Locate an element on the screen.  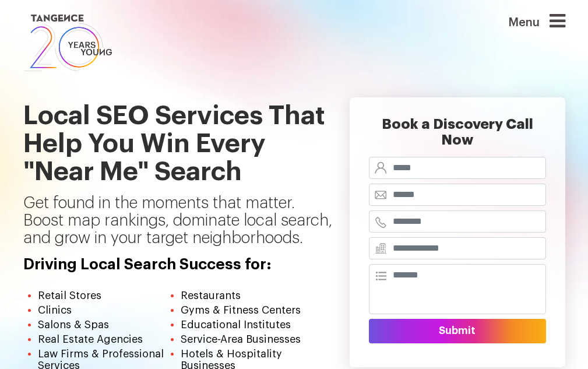
img: logo SVG is located at coordinates (68, 42).